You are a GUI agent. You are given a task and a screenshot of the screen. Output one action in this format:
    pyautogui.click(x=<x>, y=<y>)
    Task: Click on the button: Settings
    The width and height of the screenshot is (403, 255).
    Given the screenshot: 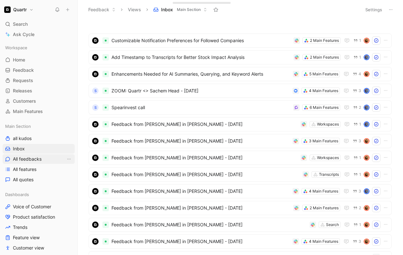 What is the action you would take?
    pyautogui.click(x=373, y=10)
    